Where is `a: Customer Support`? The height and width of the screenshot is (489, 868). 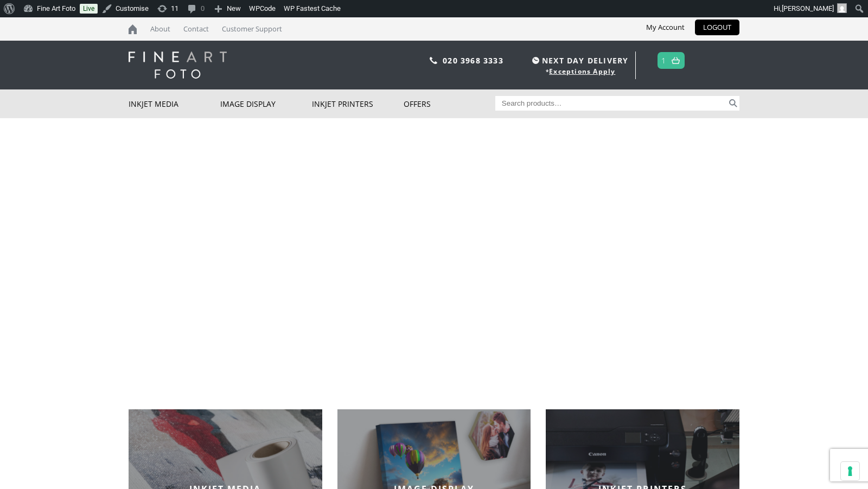 a: Customer Support is located at coordinates (252, 29).